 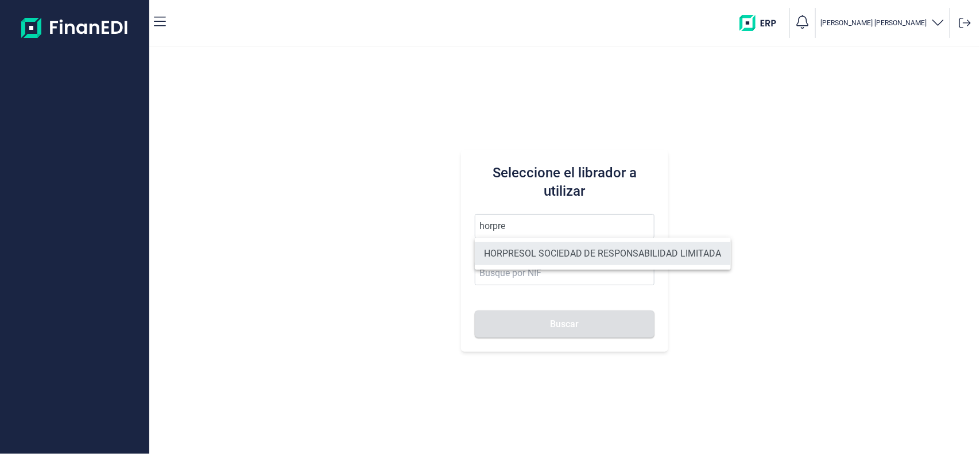 I want to click on button: Buscar, so click(x=565, y=324).